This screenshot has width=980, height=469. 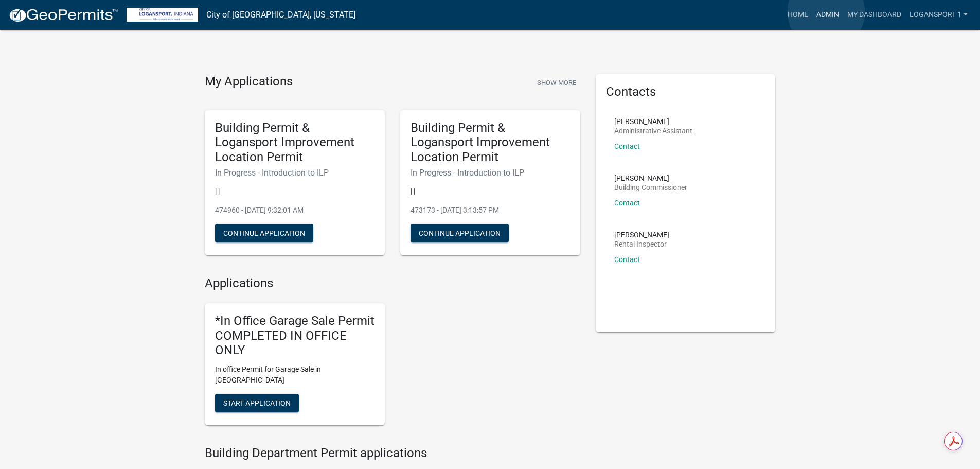 What do you see at coordinates (828, 15) in the screenshot?
I see `a: Admin` at bounding box center [828, 15].